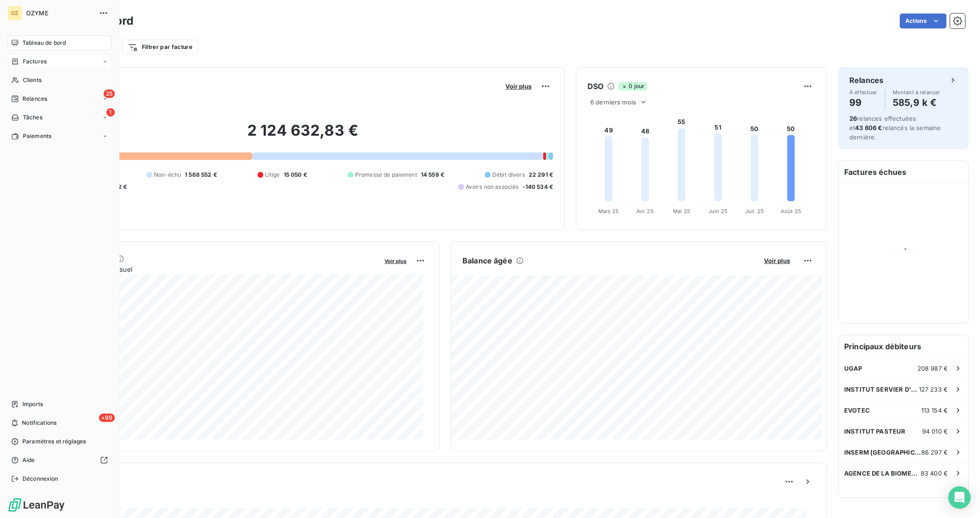 The width and height of the screenshot is (980, 518). Describe the element at coordinates (903, 347) in the screenshot. I see `h6: Principaux débiteurs` at that location.